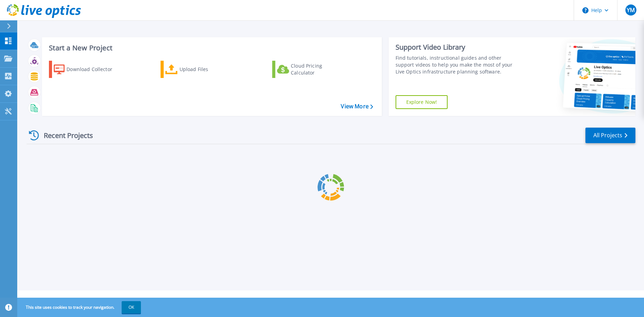 The image size is (644, 317). What do you see at coordinates (356, 106) in the screenshot?
I see `a: View More` at bounding box center [356, 106].